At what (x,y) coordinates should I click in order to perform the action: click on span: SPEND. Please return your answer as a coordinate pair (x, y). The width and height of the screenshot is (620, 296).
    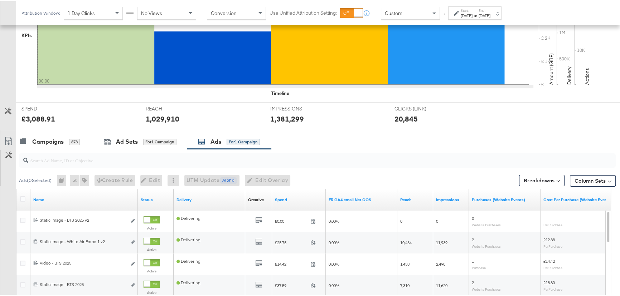
    Looking at the image, I should click on (48, 108).